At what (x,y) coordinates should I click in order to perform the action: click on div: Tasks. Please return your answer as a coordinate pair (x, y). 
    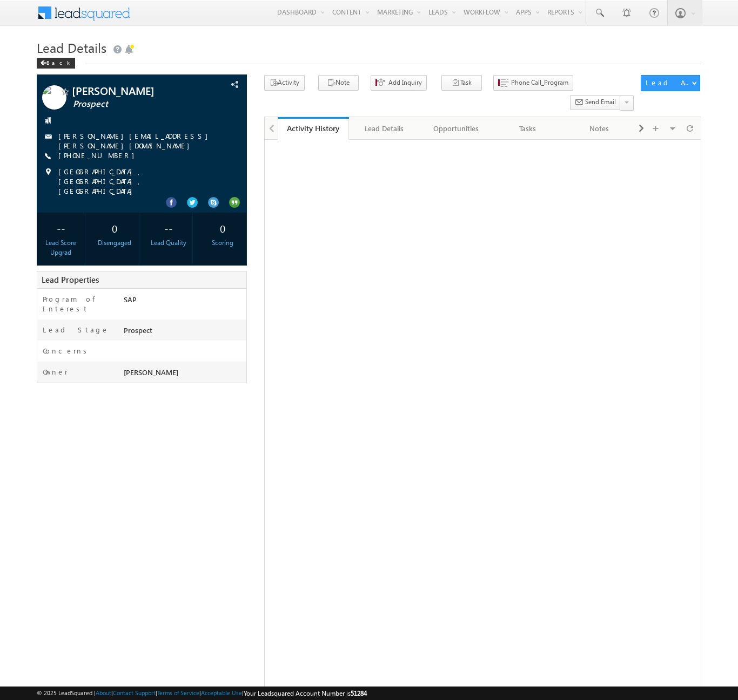
    Looking at the image, I should click on (527, 128).